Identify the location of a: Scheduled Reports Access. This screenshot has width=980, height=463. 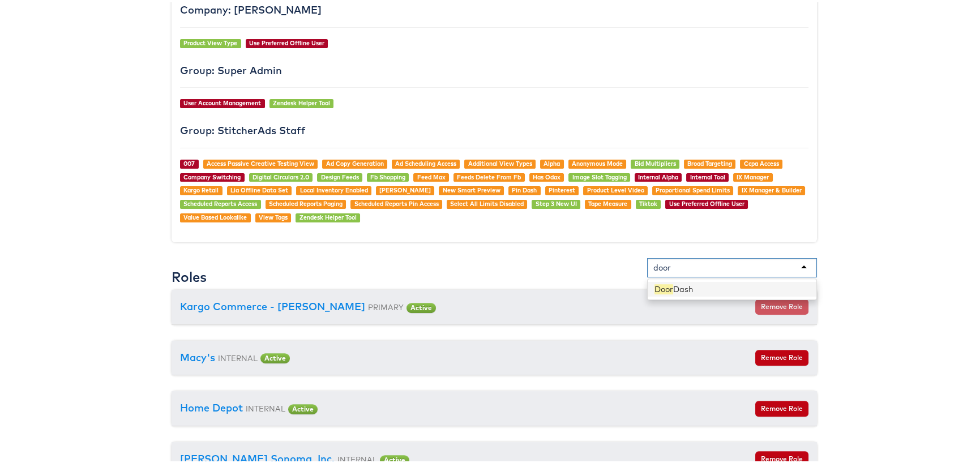
(220, 202).